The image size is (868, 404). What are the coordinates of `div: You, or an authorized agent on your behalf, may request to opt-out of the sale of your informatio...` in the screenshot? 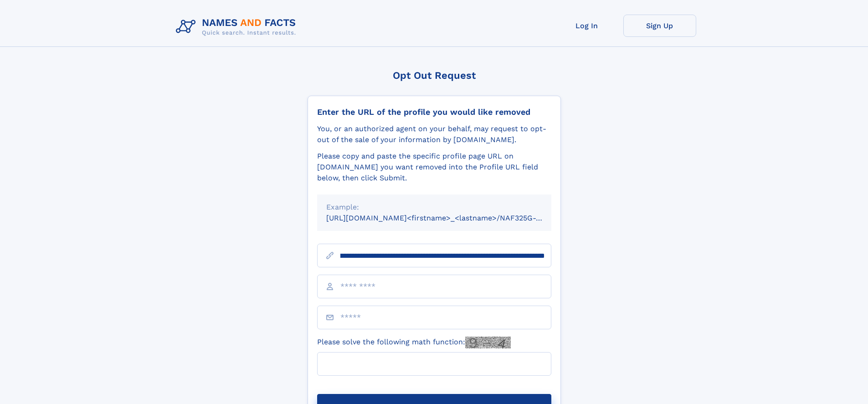 It's located at (434, 134).